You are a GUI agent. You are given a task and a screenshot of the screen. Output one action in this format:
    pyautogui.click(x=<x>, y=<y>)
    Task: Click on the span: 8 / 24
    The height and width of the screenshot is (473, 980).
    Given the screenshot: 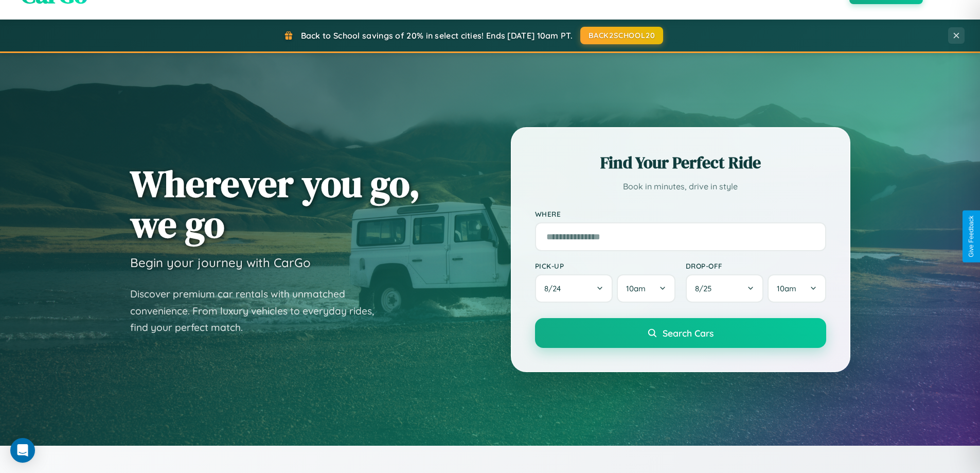 What is the action you would take?
    pyautogui.click(x=555, y=288)
    